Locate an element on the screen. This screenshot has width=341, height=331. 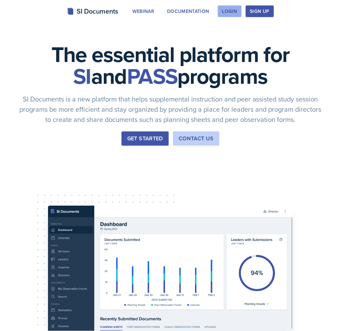
button: Get Started is located at coordinates (145, 139).